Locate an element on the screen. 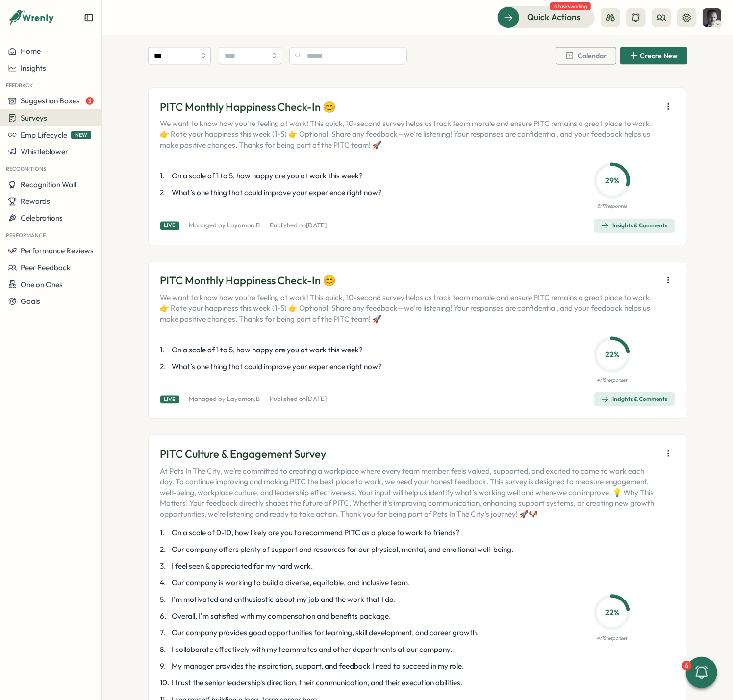  span: 8 . is located at coordinates (165, 650).